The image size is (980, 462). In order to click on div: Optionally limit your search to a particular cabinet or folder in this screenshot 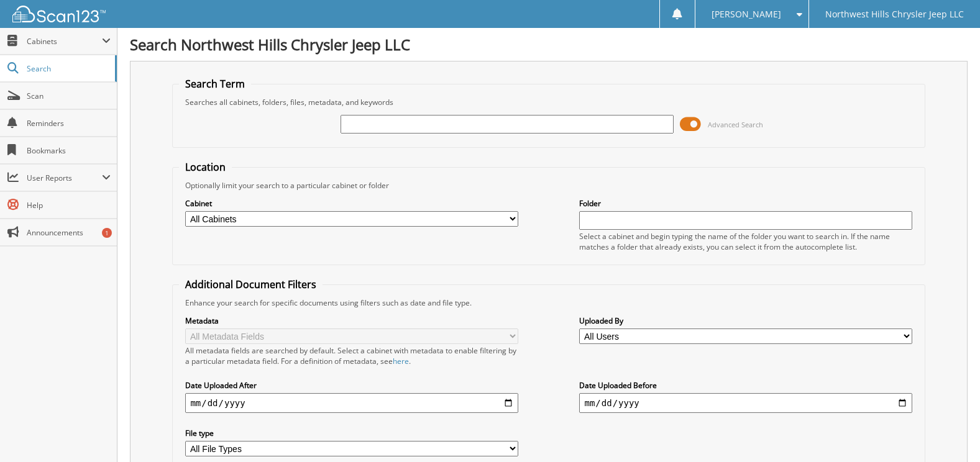, I will do `click(548, 185)`.